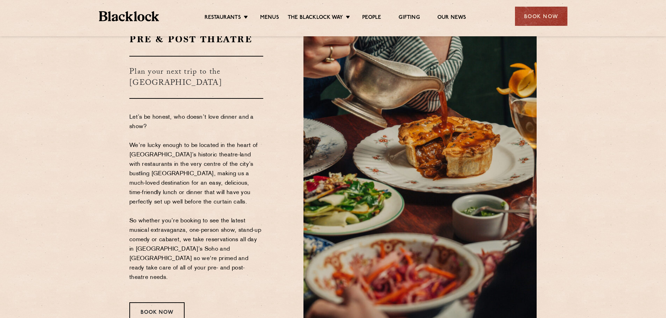 This screenshot has width=666, height=318. Describe the element at coordinates (409, 18) in the screenshot. I see `a: Gifting` at that location.